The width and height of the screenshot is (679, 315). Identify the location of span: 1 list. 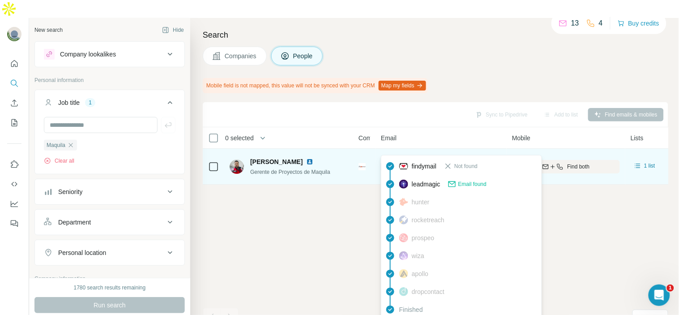
(650, 166).